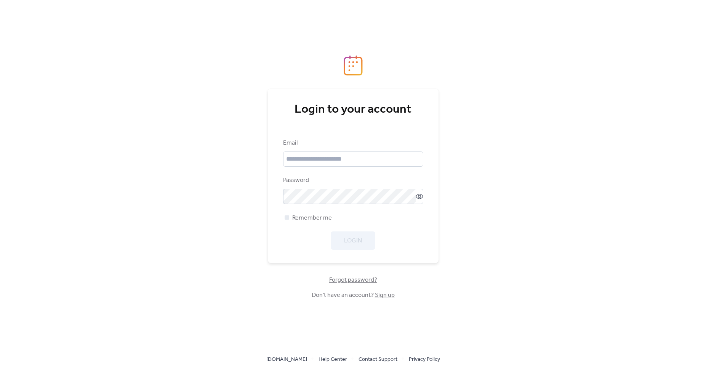 This screenshot has width=706, height=373. I want to click on a: Contact Support, so click(378, 359).